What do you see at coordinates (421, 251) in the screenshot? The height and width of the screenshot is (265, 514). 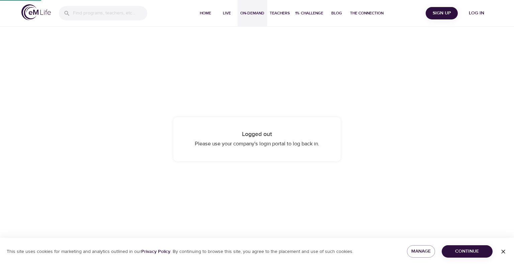 I see `span: Manage` at bounding box center [421, 251].